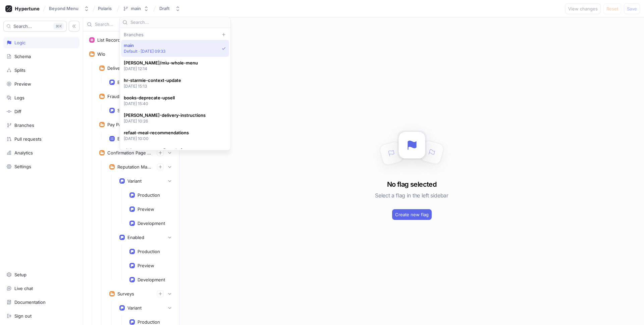 Image resolution: width=644 pixels, height=325 pixels. Describe the element at coordinates (136, 8) in the screenshot. I see `div: main` at that location.